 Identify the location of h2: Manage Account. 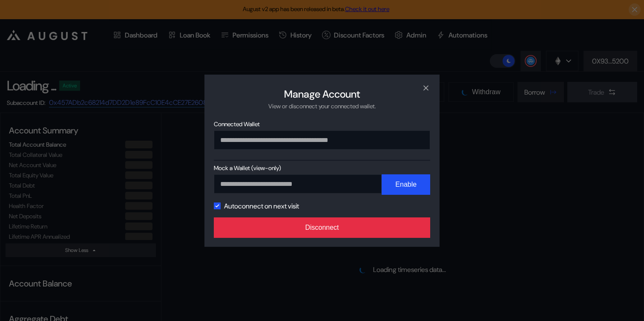
(322, 94).